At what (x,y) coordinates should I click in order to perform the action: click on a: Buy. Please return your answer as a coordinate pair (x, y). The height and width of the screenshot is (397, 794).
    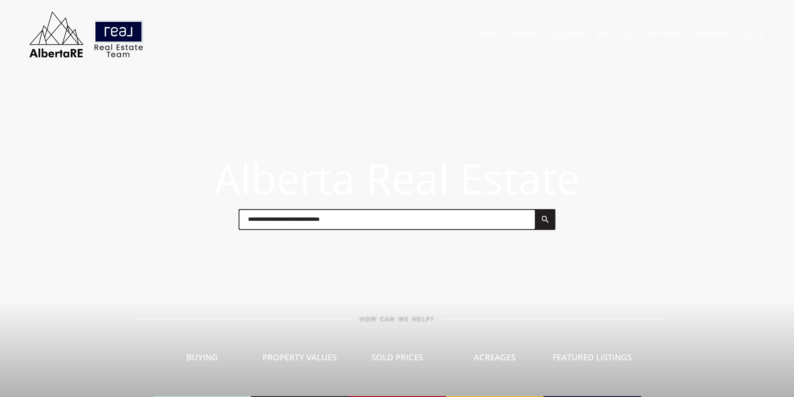
    Looking at the image, I should click on (602, 34).